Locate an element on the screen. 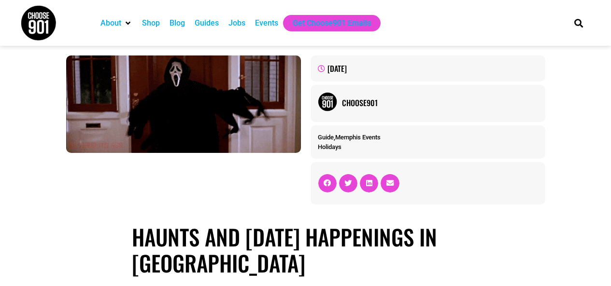 This screenshot has height=286, width=611. div: Guides is located at coordinates (207, 23).